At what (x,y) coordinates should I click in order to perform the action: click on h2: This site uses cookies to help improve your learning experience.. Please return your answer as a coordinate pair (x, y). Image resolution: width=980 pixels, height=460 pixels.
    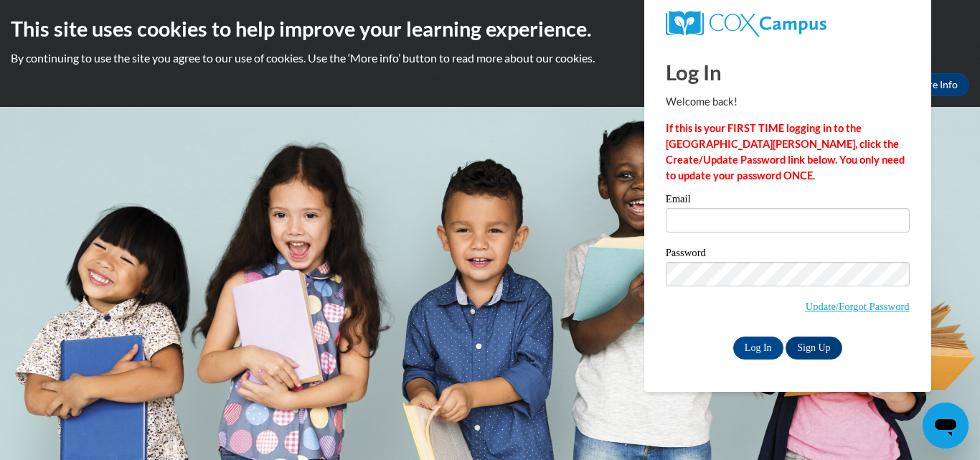
    Looking at the image, I should click on (490, 28).